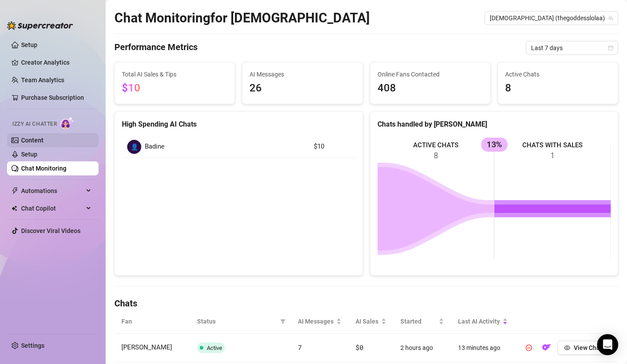  What do you see at coordinates (583, 348) in the screenshot?
I see `button: View Chat` at bounding box center [583, 348].